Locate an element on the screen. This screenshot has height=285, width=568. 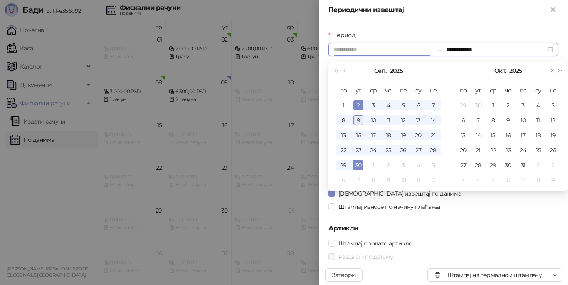
td: 2025-10-13 is located at coordinates (463, 135).